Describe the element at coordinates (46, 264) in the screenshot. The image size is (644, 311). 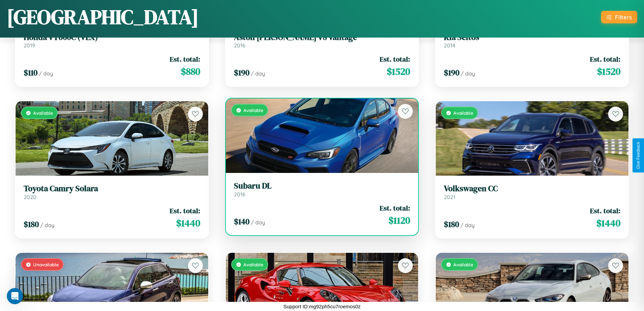
I see `span: Unavailable` at that location.